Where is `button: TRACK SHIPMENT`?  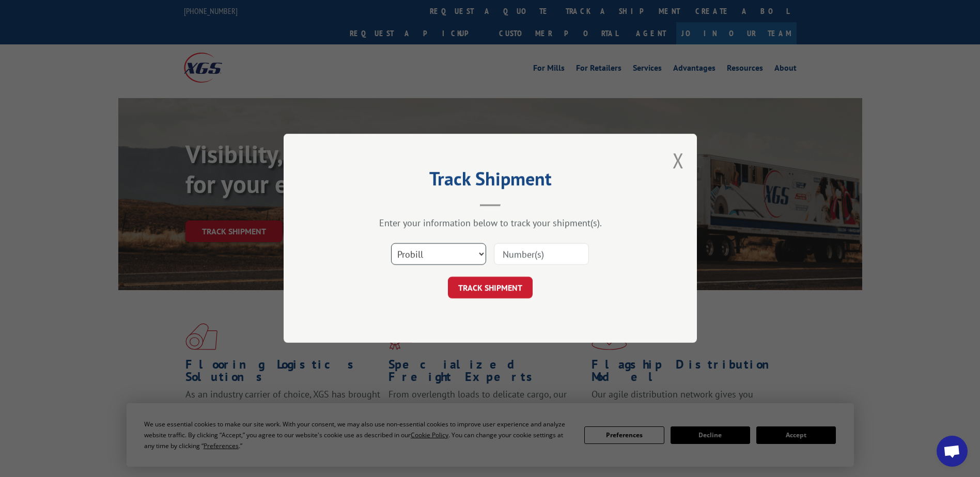
button: TRACK SHIPMENT is located at coordinates (490, 288).